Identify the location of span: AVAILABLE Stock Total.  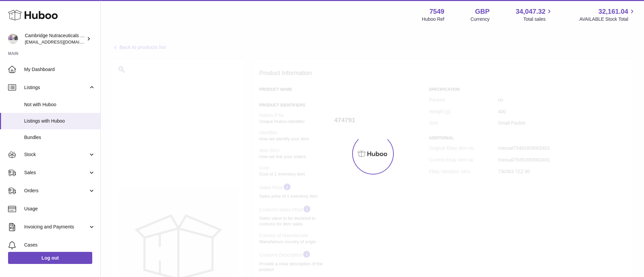
(608, 19).